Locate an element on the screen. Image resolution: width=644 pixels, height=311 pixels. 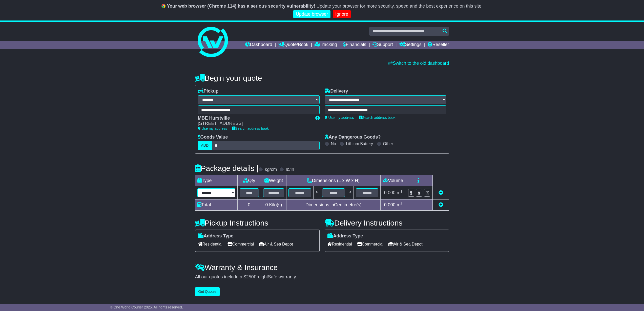
td: Dimensions (L x W x H) is located at coordinates (333, 181).